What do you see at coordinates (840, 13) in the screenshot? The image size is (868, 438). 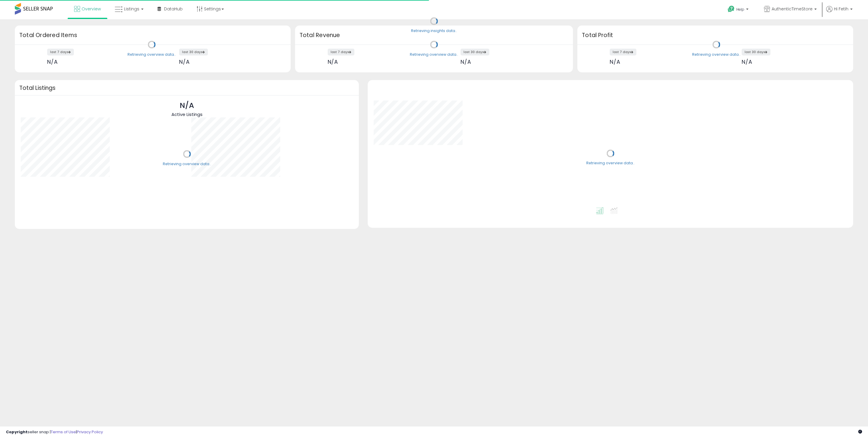 I see `a: Hi Fetih` at bounding box center [840, 13].